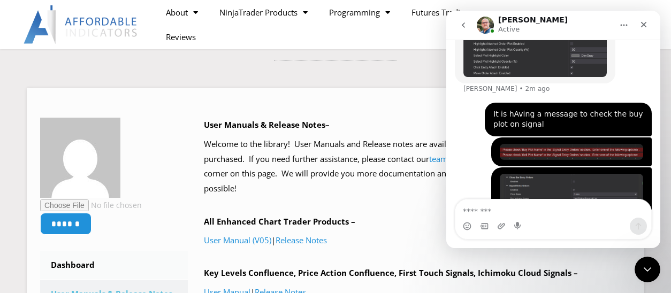  Describe the element at coordinates (114, 265) in the screenshot. I see `a: Dashboard` at that location.